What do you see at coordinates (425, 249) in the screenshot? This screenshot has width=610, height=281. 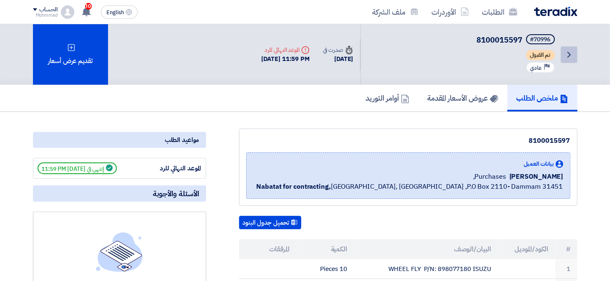 I see `th: البيان/الوصف` at bounding box center [425, 249].